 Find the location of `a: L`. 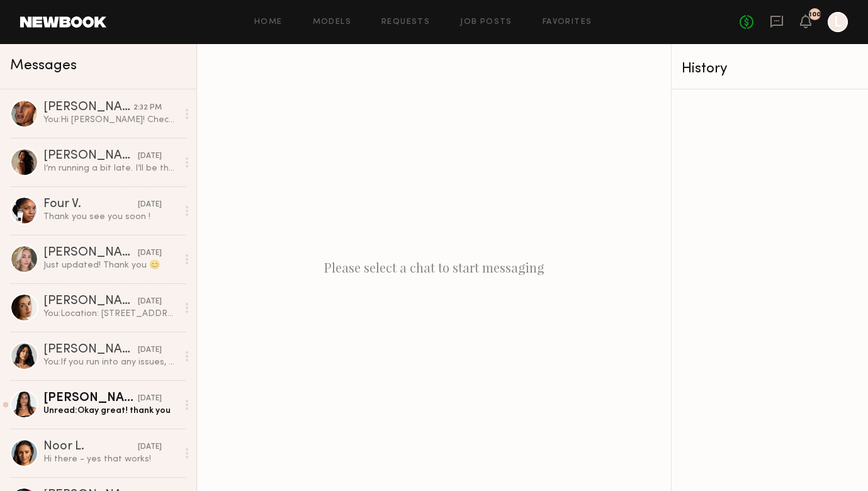

a: L is located at coordinates (838, 22).